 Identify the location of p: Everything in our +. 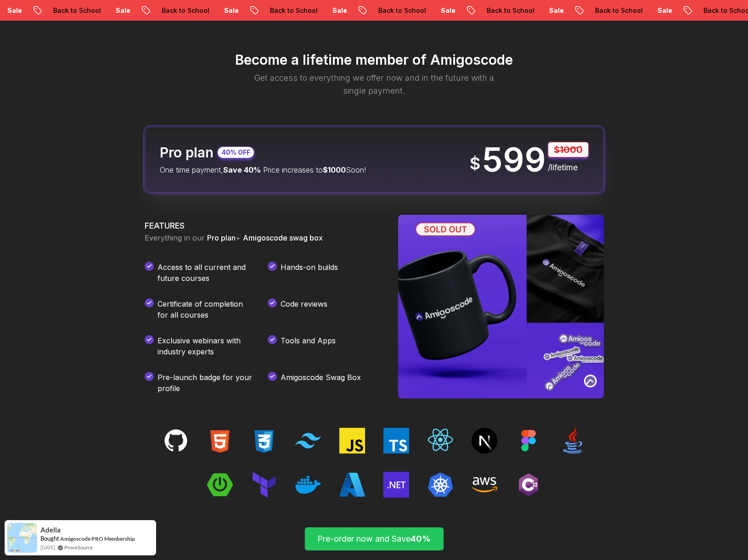
(261, 238).